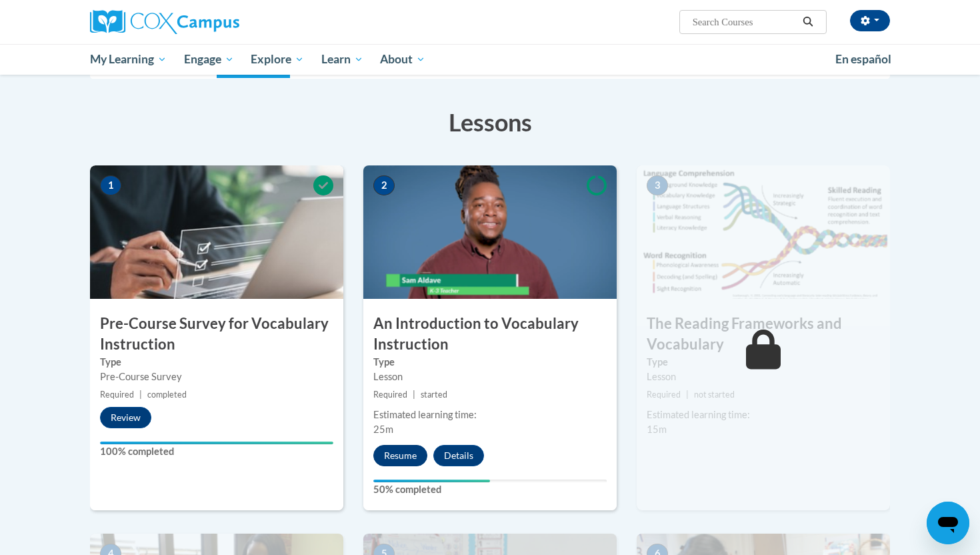 Image resolution: width=980 pixels, height=555 pixels. I want to click on img: Cox Campus, so click(165, 22).